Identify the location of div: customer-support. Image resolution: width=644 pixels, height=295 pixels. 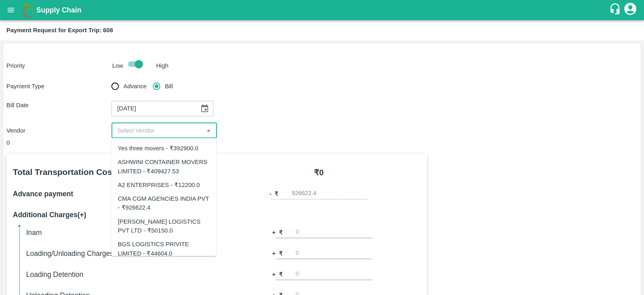
(616, 10).